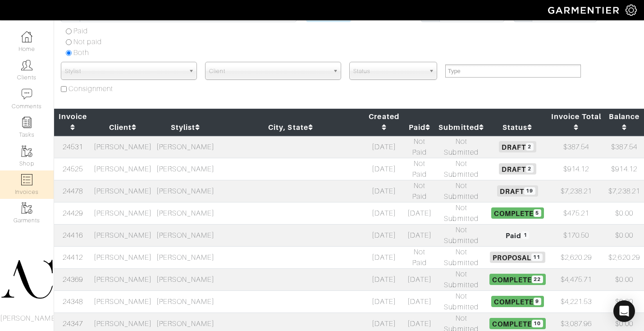 Image resolution: width=644 pixels, height=331 pixels. What do you see at coordinates (529, 190) in the screenshot?
I see `span: 19` at bounding box center [529, 190].